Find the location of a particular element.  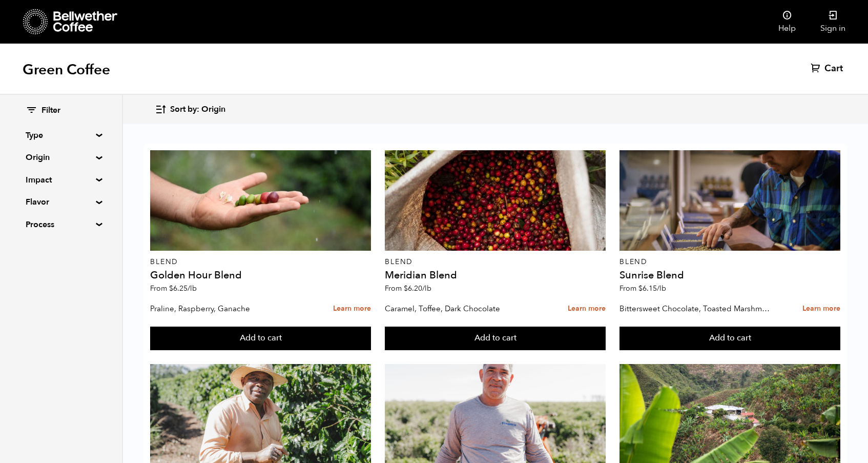

bdi: 6.20 is located at coordinates (418, 288).